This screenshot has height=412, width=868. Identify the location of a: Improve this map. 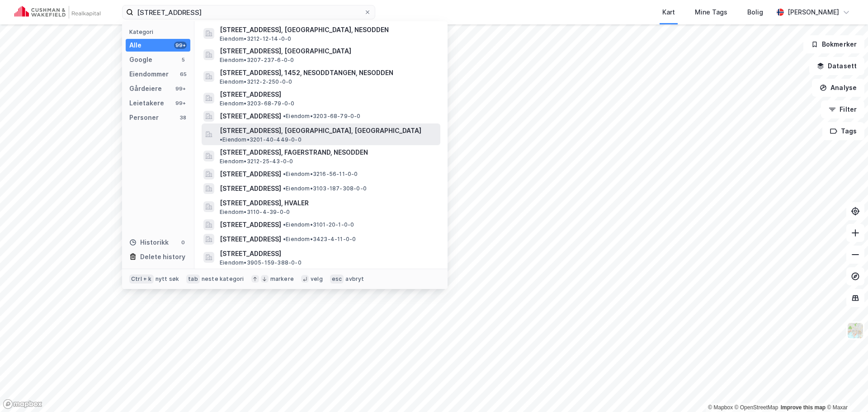
(803, 407).